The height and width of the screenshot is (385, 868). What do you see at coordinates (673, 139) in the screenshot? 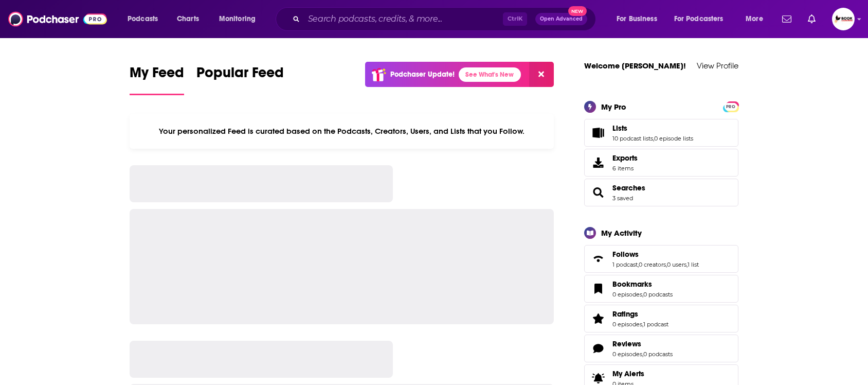
I see `a: 0 episode lists` at bounding box center [673, 139].